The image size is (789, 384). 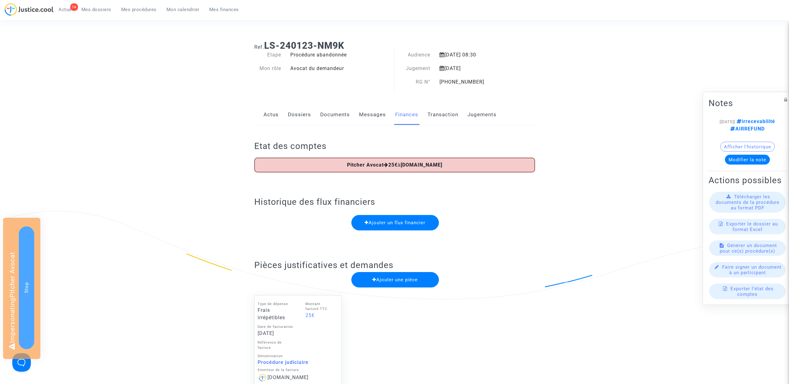 I want to click on a: Documents, so click(x=335, y=115).